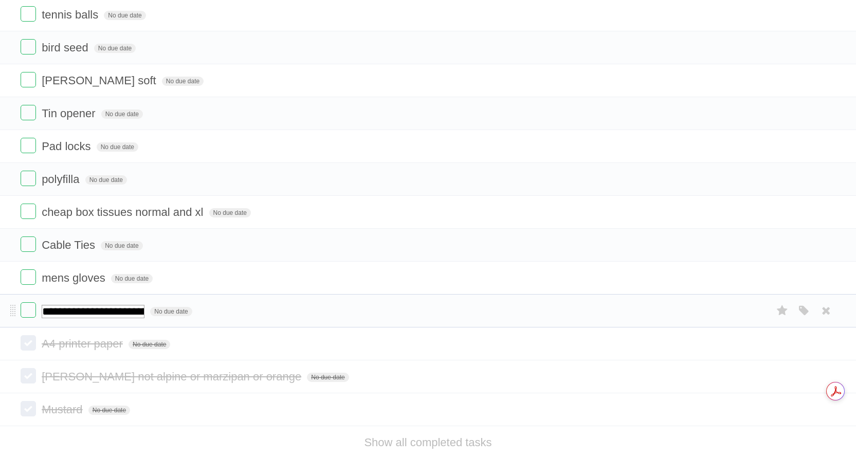 Image resolution: width=856 pixels, height=457 pixels. Describe the element at coordinates (67, 146) in the screenshot. I see `span: Pad locks` at that location.